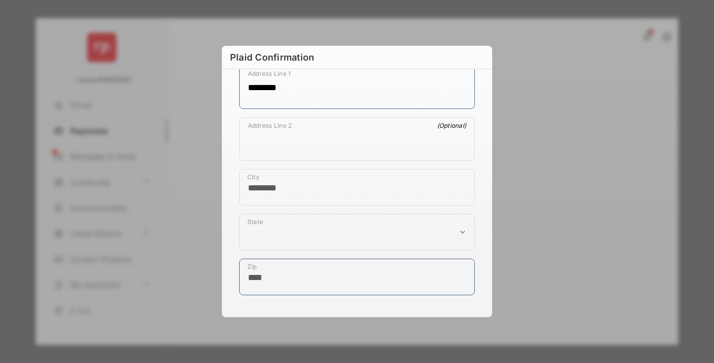 This screenshot has width=714, height=363. Describe the element at coordinates (357, 232) in the screenshot. I see `div: payment_method_screening[postal_addresses][administrativeArea]` at that location.